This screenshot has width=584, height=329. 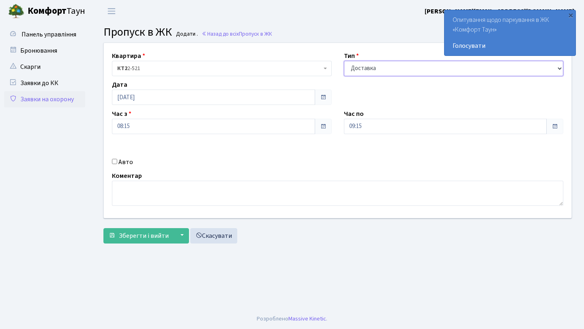 What do you see at coordinates (49, 34) in the screenshot?
I see `span: Панель управління` at bounding box center [49, 34].